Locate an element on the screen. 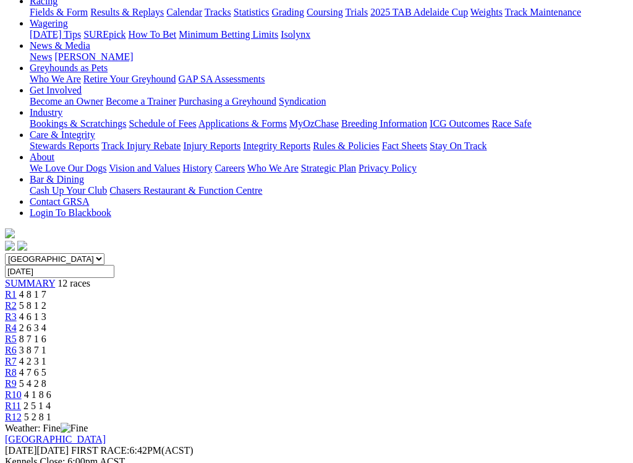 This screenshot has width=633, height=463. a: About is located at coordinates (42, 156).